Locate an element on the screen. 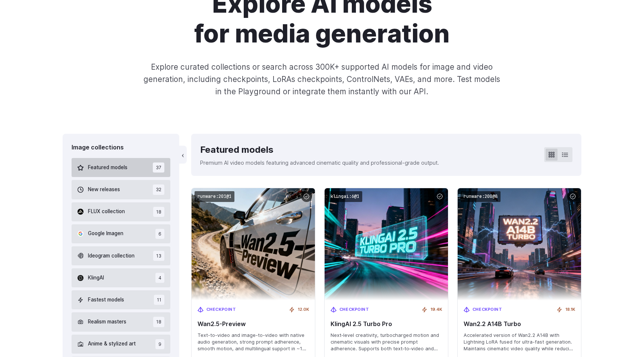  span: KlingAI is located at coordinates (96, 278).